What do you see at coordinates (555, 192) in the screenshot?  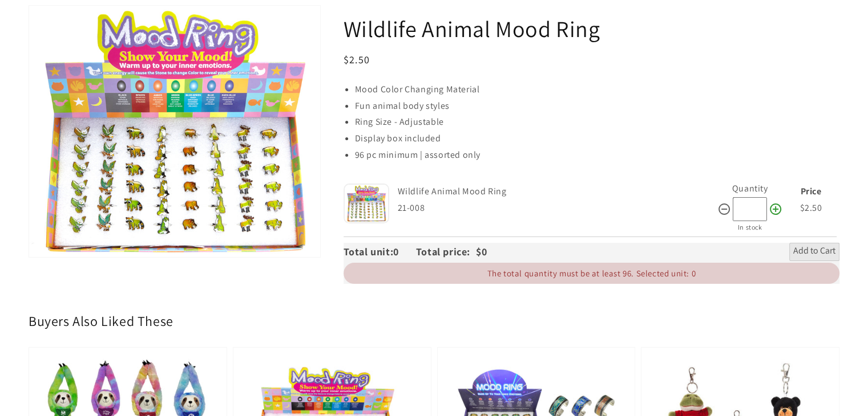 I see `div: Wildlife Animal Mood Ring` at bounding box center [555, 192].